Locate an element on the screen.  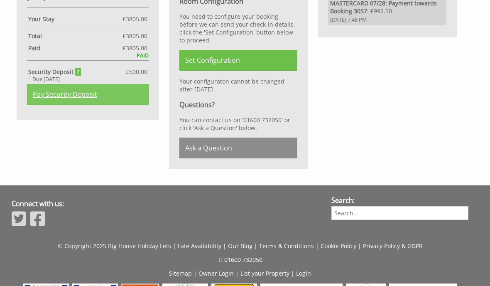
h3: Search: is located at coordinates (400, 200).